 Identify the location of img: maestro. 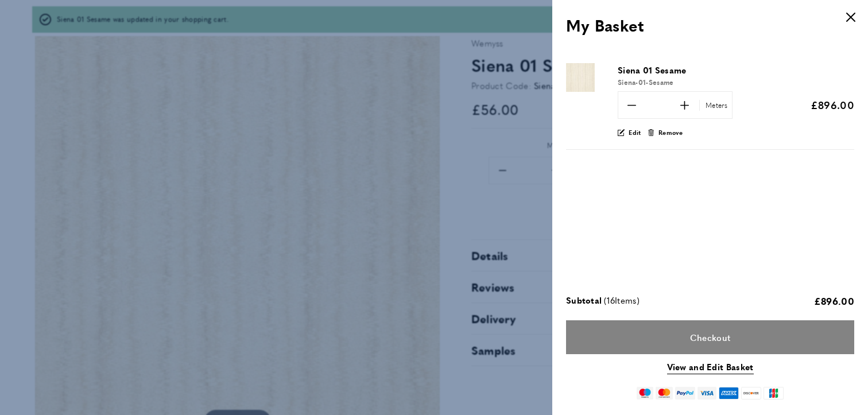
(645, 393).